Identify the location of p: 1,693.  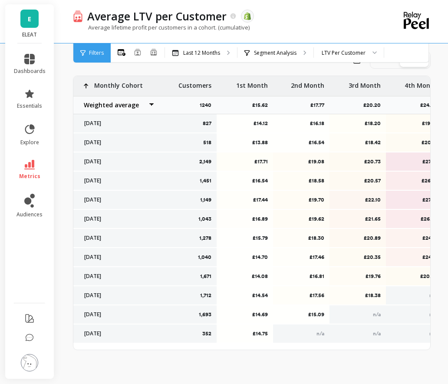
(205, 315).